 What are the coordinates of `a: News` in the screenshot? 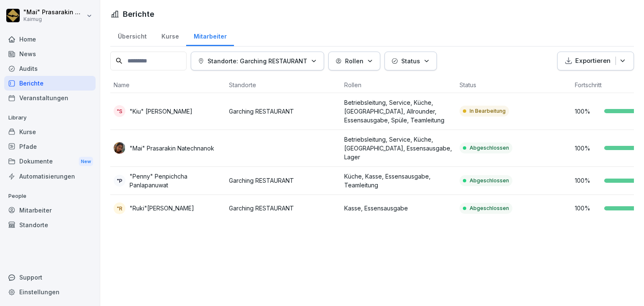 It's located at (50, 54).